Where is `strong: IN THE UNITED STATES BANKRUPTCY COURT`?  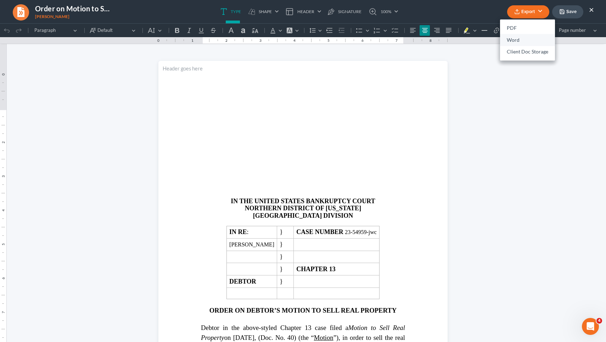 strong: IN THE UNITED STATES BANKRUPTCY COURT is located at coordinates (302, 178).